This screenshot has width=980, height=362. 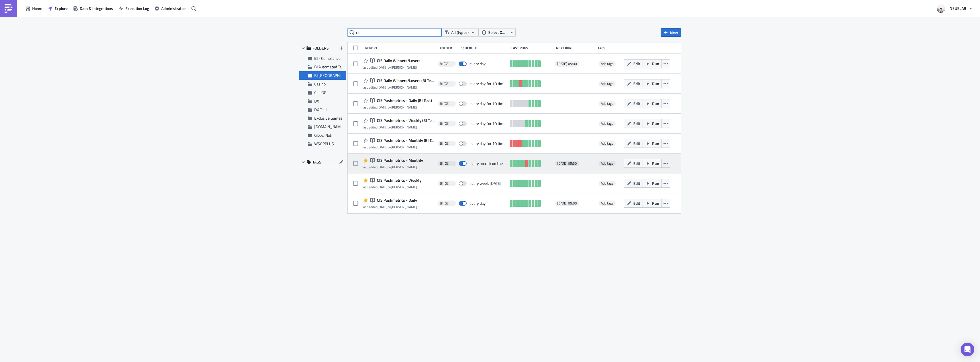 I want to click on span: CIS Pushmetrics - Daily, so click(x=396, y=201).